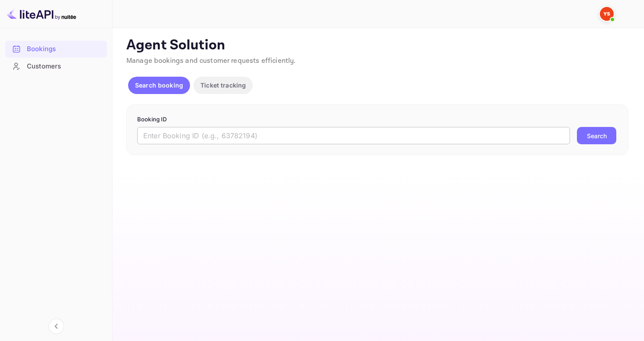  I want to click on p: Ticket tracking, so click(223, 85).